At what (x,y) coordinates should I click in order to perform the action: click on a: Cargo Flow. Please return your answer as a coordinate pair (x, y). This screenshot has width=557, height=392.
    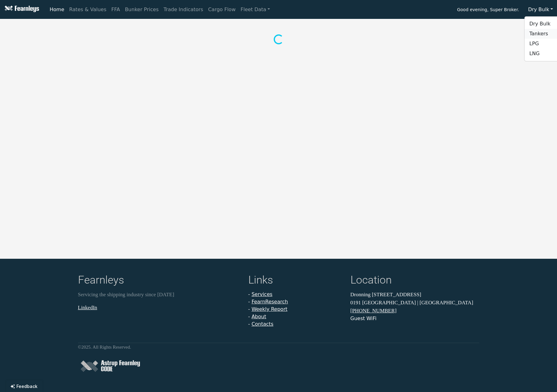
    Looking at the image, I should click on (222, 9).